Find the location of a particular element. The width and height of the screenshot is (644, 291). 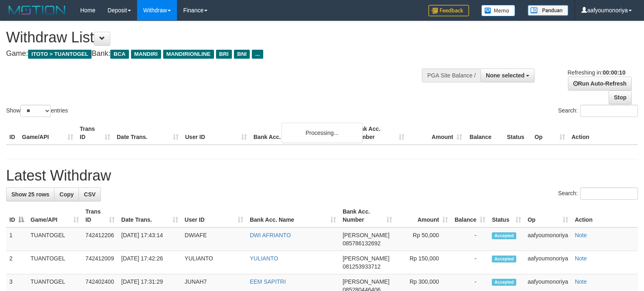

span: MANDIRI is located at coordinates (146, 54).